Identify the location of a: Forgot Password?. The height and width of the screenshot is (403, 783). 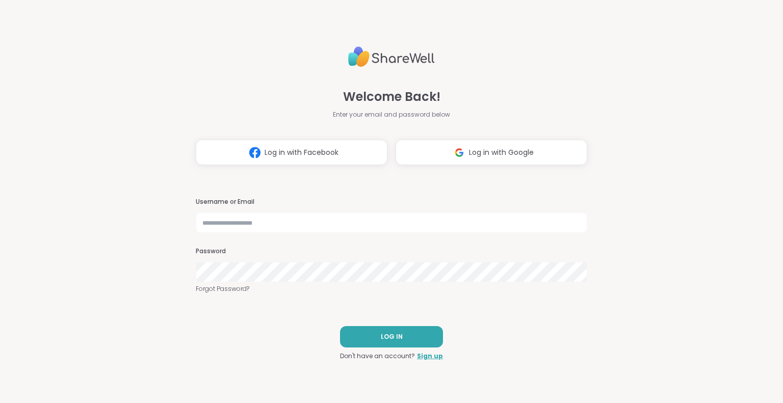
(391, 289).